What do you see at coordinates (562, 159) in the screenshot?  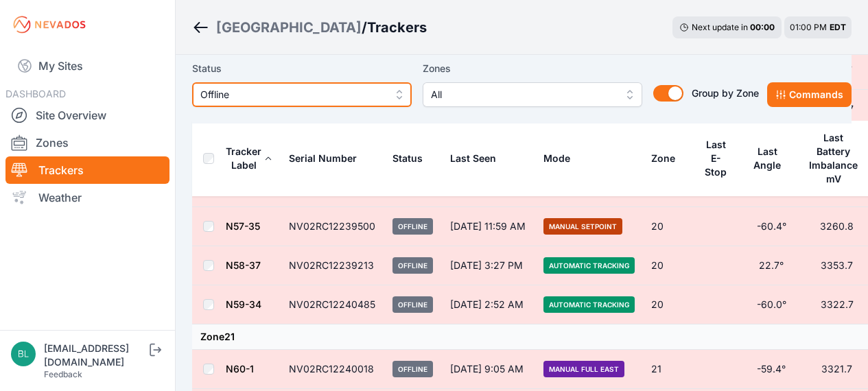 I see `button: Mode` at bounding box center [562, 159].